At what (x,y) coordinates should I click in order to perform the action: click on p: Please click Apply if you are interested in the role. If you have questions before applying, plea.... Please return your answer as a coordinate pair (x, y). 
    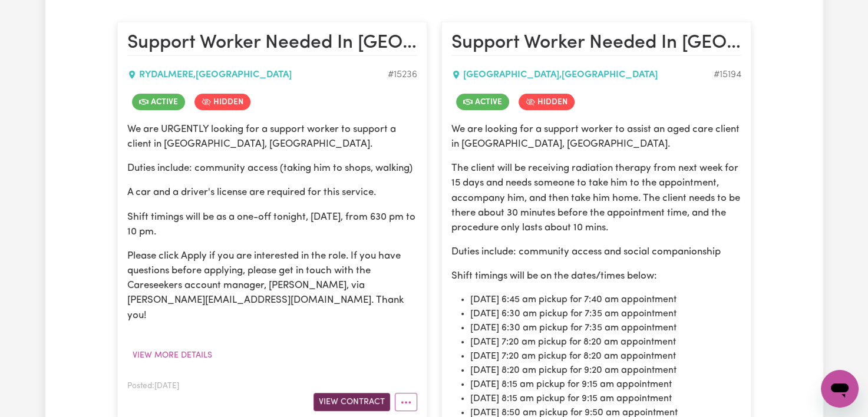
    Looking at the image, I should click on (272, 286).